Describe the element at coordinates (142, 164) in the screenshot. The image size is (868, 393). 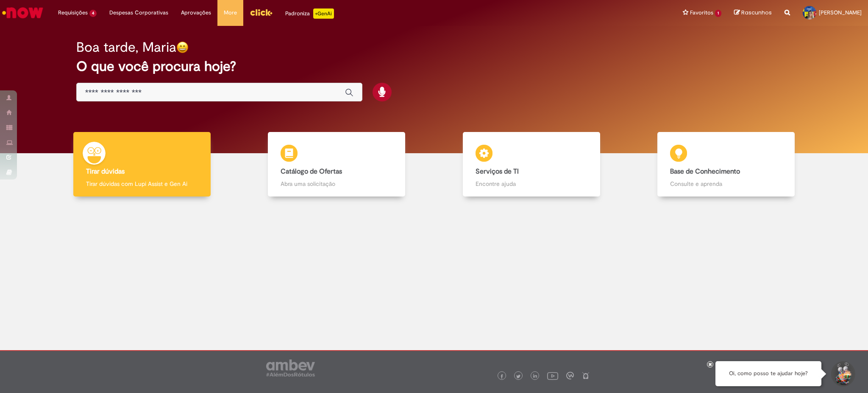
I see `a: Tirar dúvidas Tirar dúvidas com Lupi Assist e Gen Ai` at that location.